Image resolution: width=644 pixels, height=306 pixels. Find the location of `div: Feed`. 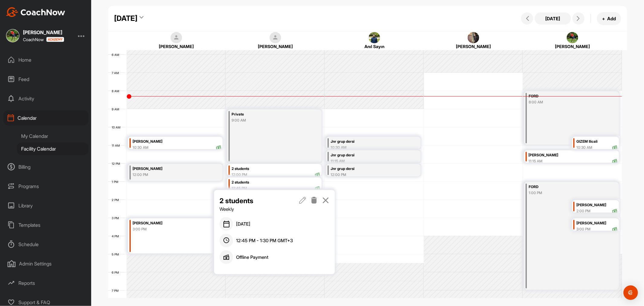

div: Feed is located at coordinates (46, 79).